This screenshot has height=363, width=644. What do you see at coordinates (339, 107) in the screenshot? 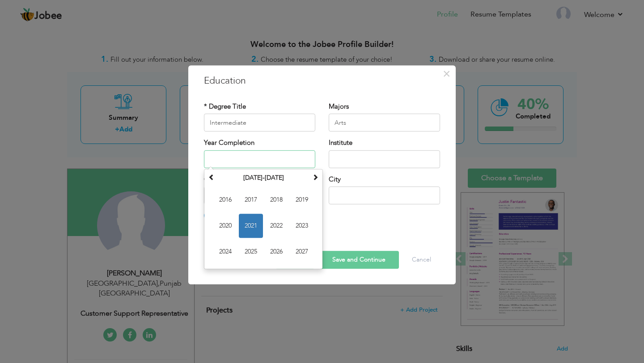
I see `label: Majors` at bounding box center [339, 107].